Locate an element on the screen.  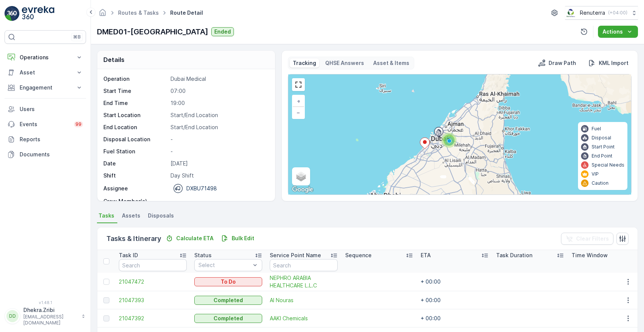
p: 99 is located at coordinates (79, 124).